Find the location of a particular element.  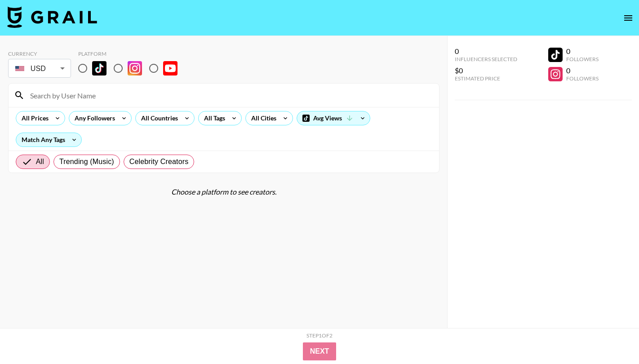

button: Next is located at coordinates (320, 351).